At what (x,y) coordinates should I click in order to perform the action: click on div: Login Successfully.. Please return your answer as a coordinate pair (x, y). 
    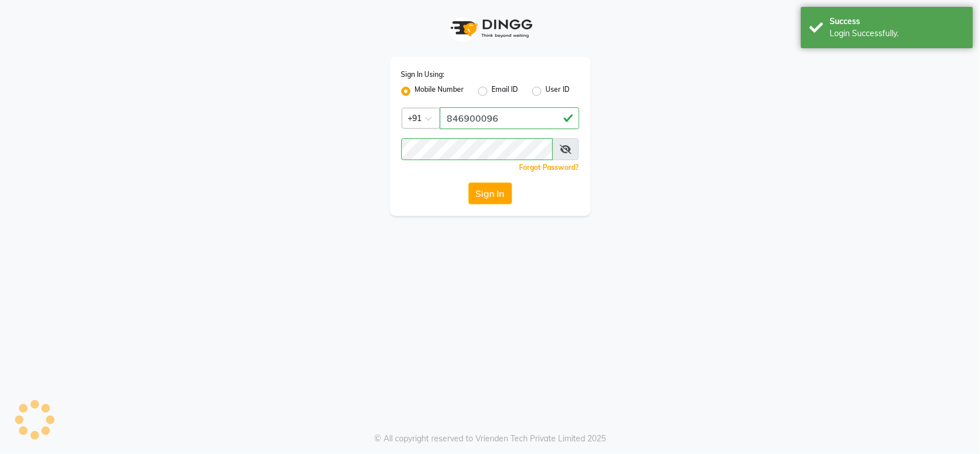
    Looking at the image, I should click on (897, 34).